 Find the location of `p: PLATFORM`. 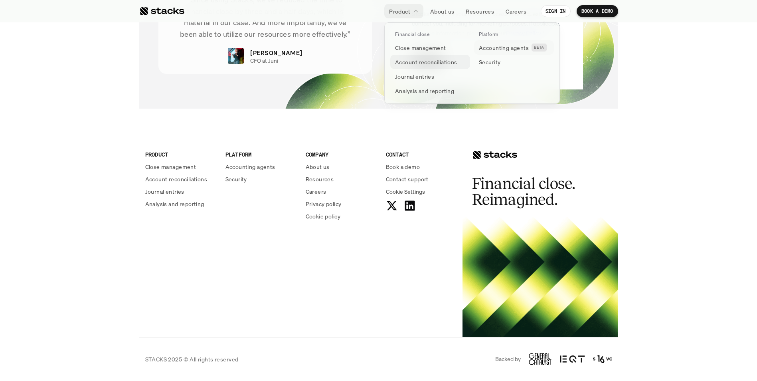

p: PLATFORM is located at coordinates (260, 154).